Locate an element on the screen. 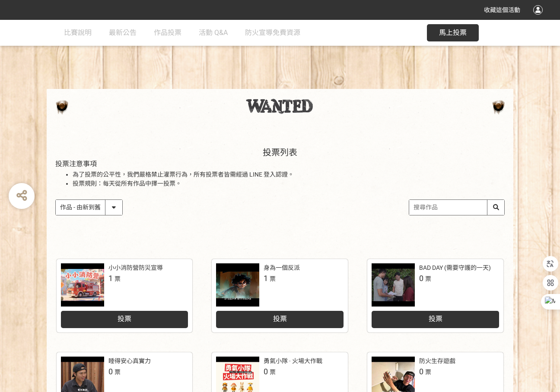  a: 比賽說明 is located at coordinates (78, 33).